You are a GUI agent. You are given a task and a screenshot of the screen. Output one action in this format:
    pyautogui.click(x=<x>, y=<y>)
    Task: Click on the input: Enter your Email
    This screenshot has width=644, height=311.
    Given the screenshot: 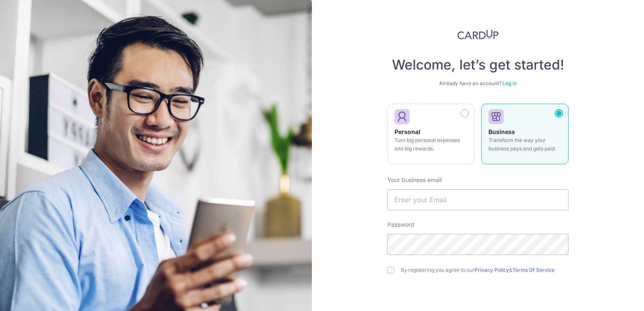 What is the action you would take?
    pyautogui.click(x=478, y=200)
    